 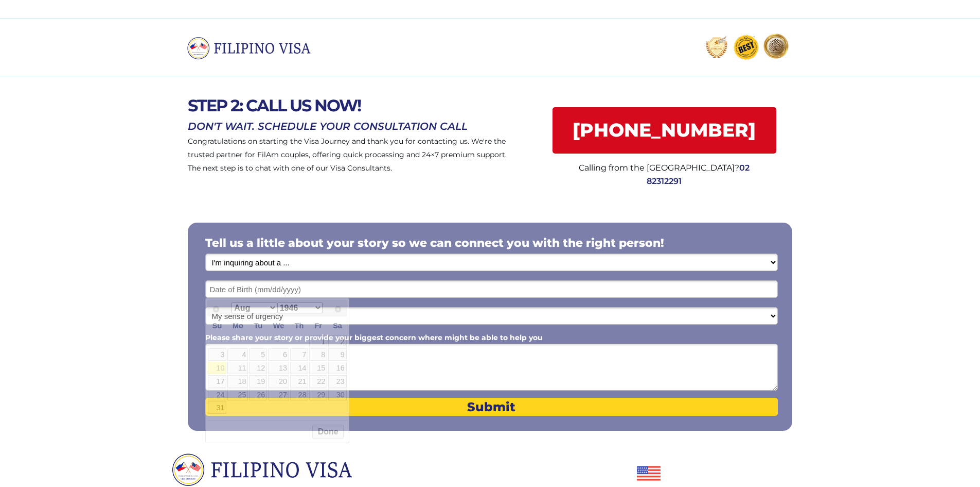 I want to click on span: Congratulations on starting the Visa Journey and thank you for contacting us. We're the trusted p..., so click(x=348, y=155).